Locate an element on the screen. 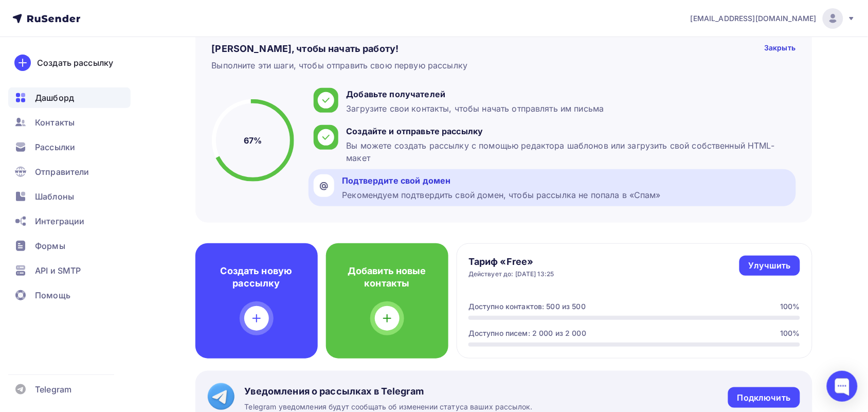 The image size is (868, 412). span: Отправители is located at coordinates (62, 172).